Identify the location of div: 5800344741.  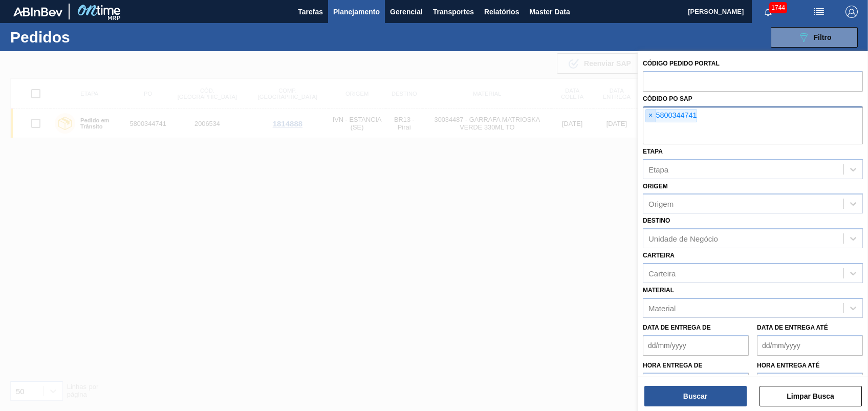
(671, 116).